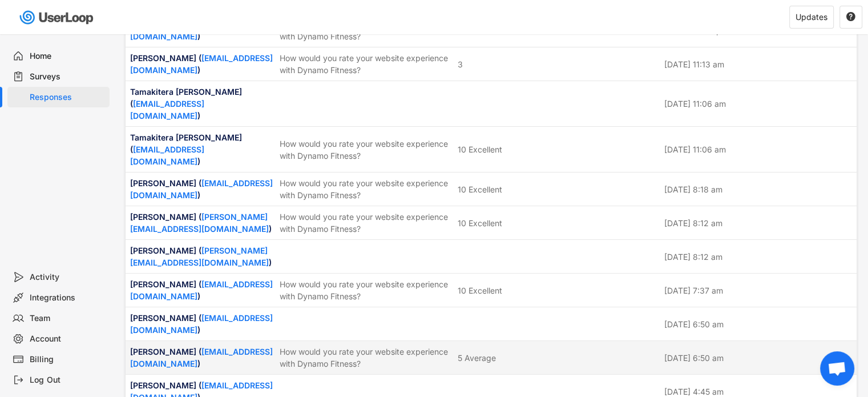  I want to click on div: Integrations, so click(67, 298).